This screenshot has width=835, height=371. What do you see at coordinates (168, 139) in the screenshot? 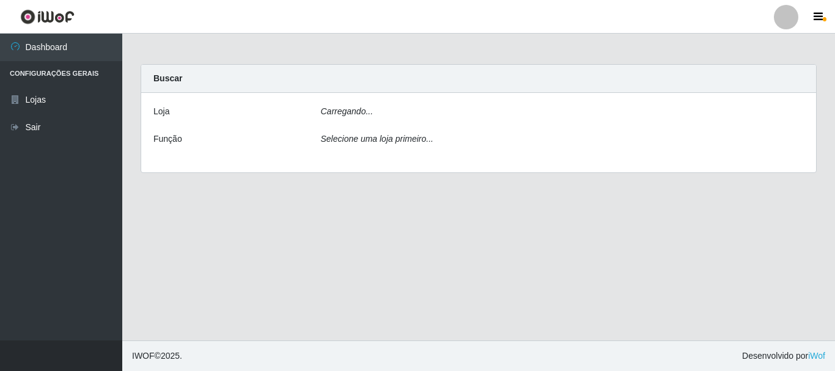
I see `label: Função` at bounding box center [168, 139].